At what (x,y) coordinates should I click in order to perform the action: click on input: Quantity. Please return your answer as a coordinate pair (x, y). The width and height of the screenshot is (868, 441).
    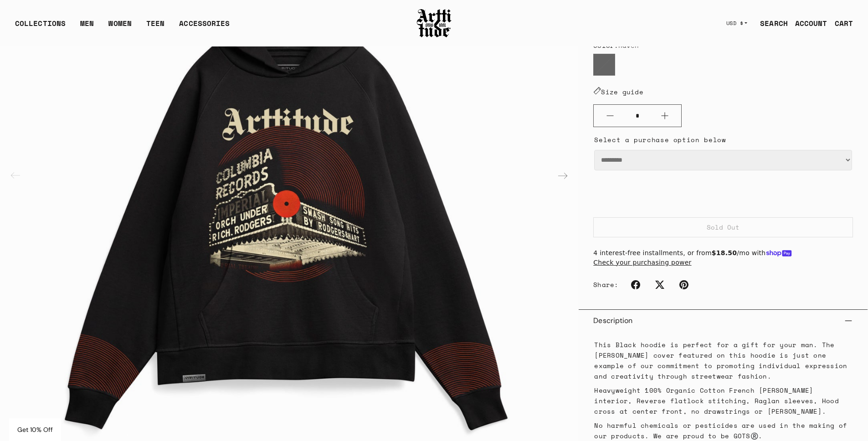
    Looking at the image, I should click on (637, 116).